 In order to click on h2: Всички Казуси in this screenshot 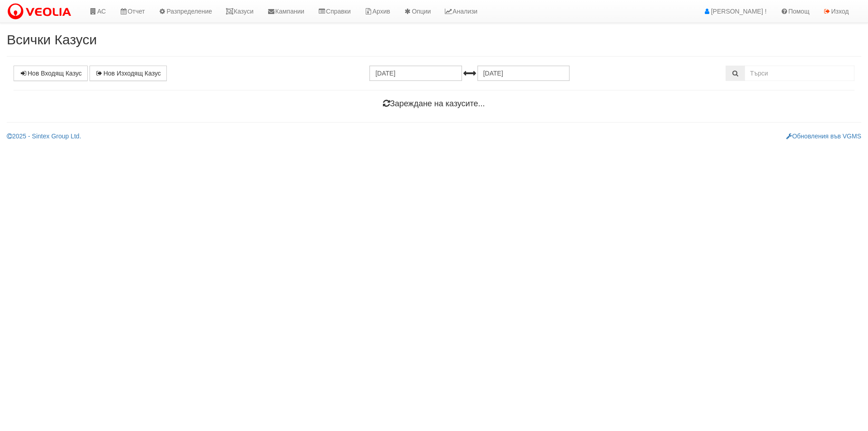, I will do `click(434, 39)`.